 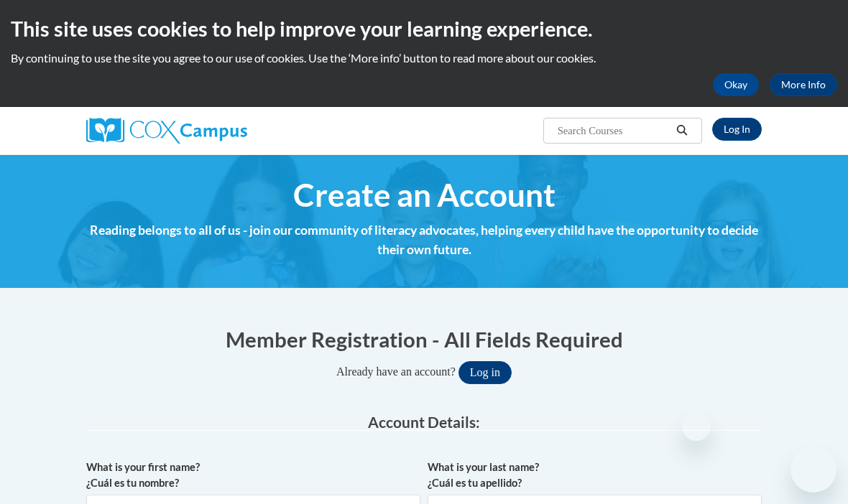 What do you see at coordinates (735, 85) in the screenshot?
I see `button: Okay` at bounding box center [735, 85].